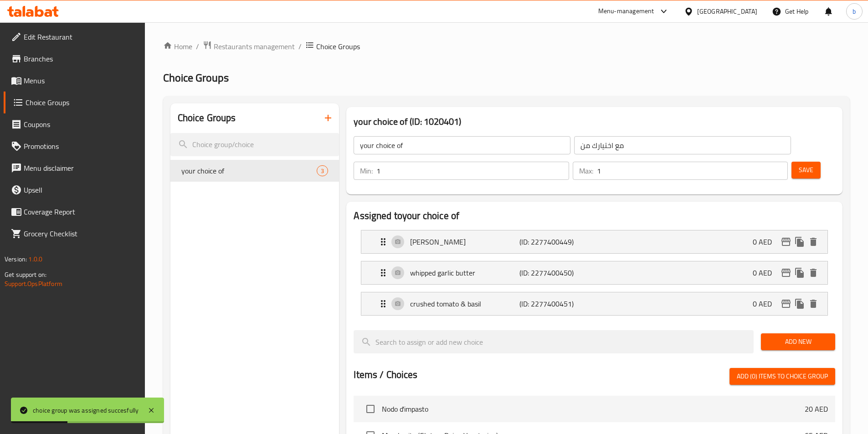 Image resolution: width=868 pixels, height=434 pixels. Describe the element at coordinates (586, 170) in the screenshot. I see `p: Max:` at that location.